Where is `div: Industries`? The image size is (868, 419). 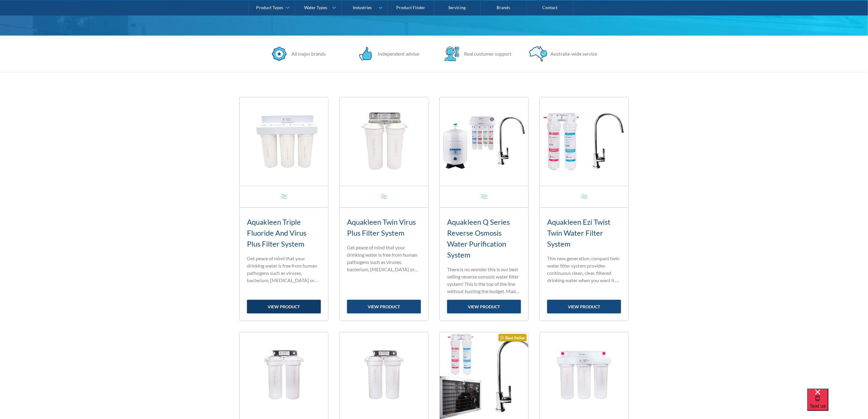 div: Industries is located at coordinates (362, 8).